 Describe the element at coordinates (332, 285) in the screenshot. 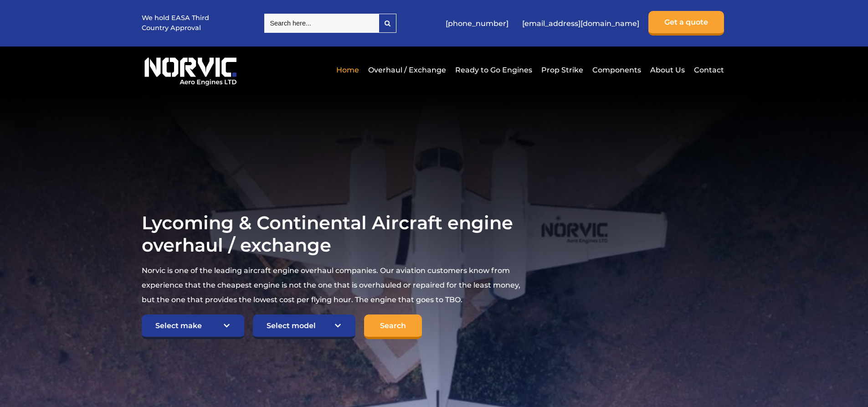

I see `p: Norvic is one of the leading aircraft engine overhaul companies. Our aviation customers know from...` at that location.